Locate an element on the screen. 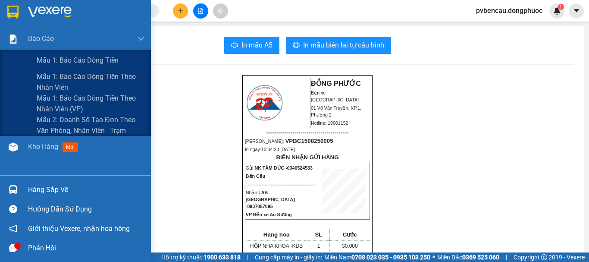  span: Hàng hóa is located at coordinates (277, 234).